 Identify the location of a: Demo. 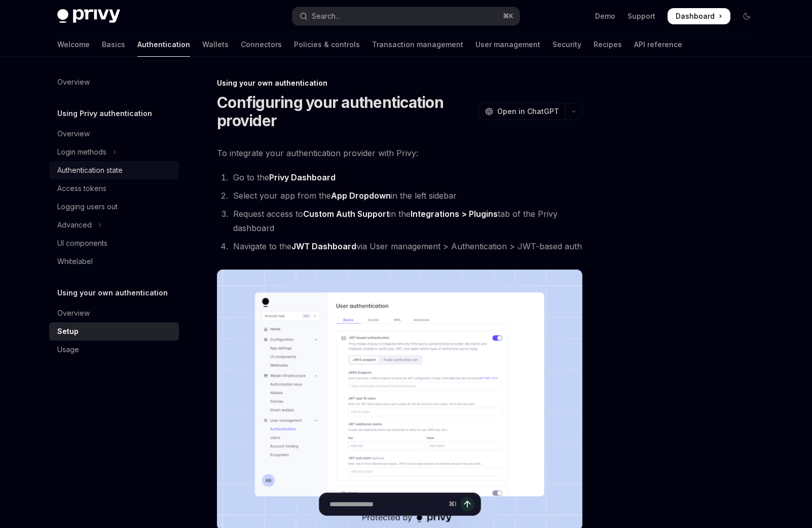
(605, 16).